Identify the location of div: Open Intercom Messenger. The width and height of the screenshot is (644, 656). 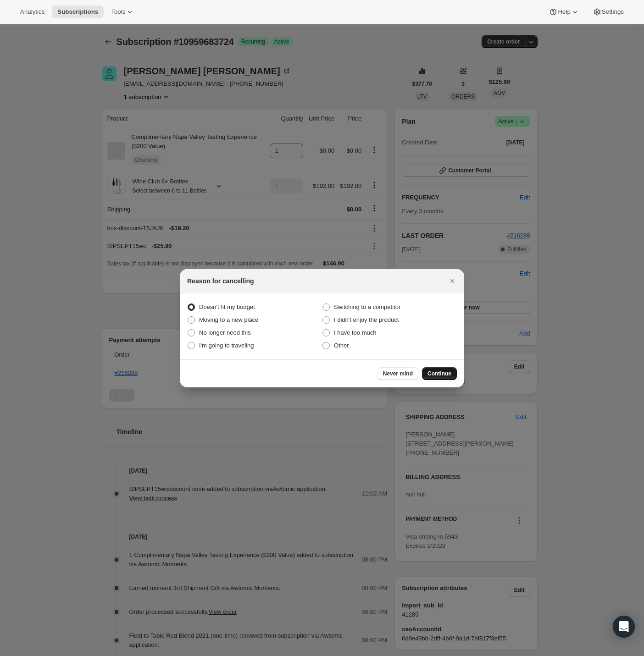
(624, 627).